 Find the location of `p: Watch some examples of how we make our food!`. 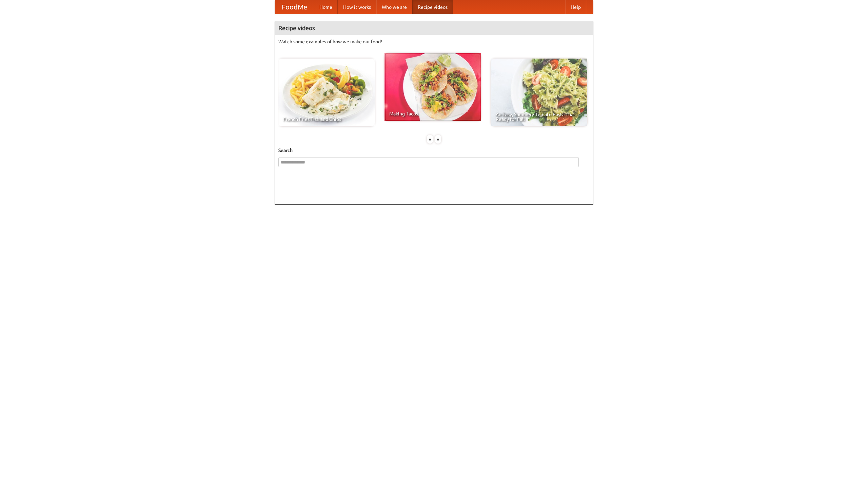

p: Watch some examples of how we make our food! is located at coordinates (434, 42).